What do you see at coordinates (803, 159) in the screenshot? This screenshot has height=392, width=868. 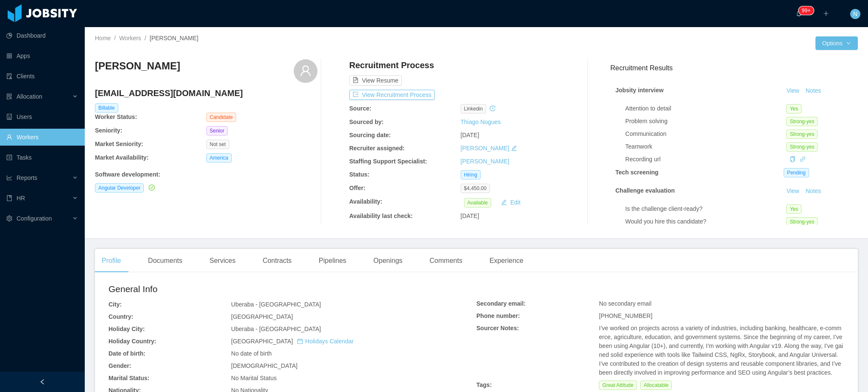 I see `i: icon: link` at bounding box center [803, 159].